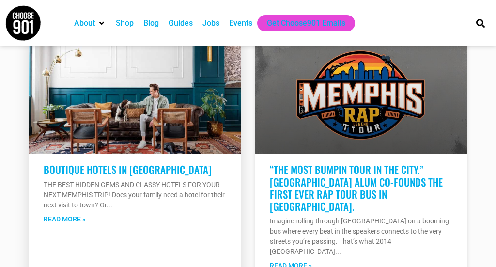 The width and height of the screenshot is (496, 267). Describe the element at coordinates (181, 23) in the screenshot. I see `a: Guides` at that location.